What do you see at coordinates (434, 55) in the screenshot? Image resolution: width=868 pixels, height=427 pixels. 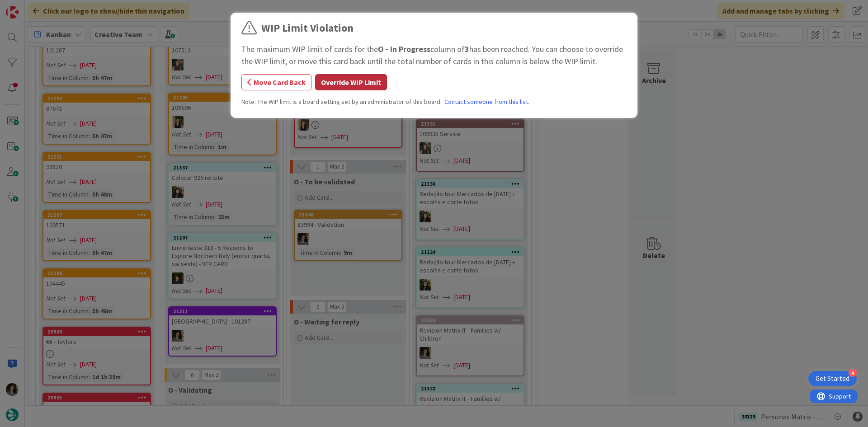 I see `div: The maximum WIP limit of cards for the column of has been reached. You can choose to override the...` at bounding box center [434, 55].